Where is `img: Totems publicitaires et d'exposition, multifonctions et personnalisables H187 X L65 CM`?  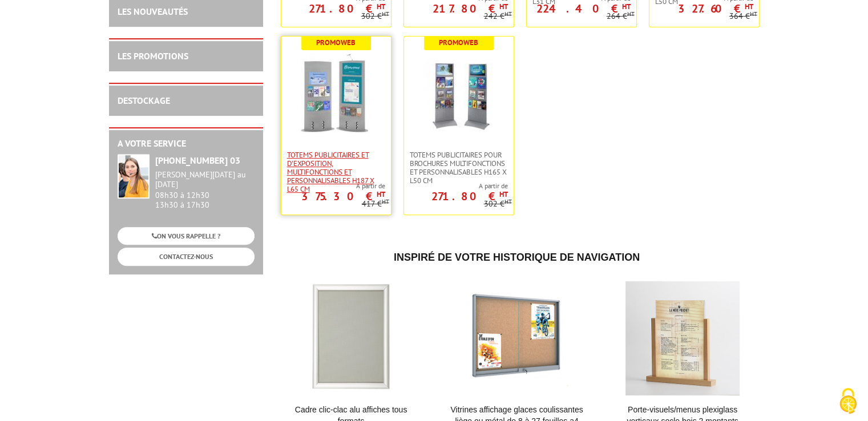 img: Totems publicitaires et d'exposition, multifonctions et personnalisables H187 X L65 CM is located at coordinates (336, 94).